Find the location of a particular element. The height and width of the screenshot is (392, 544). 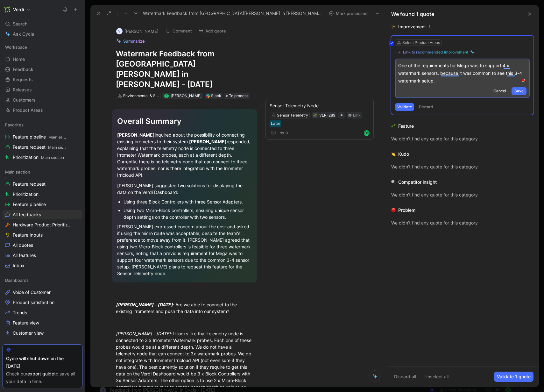

span: Workspace is located at coordinates (16, 47).